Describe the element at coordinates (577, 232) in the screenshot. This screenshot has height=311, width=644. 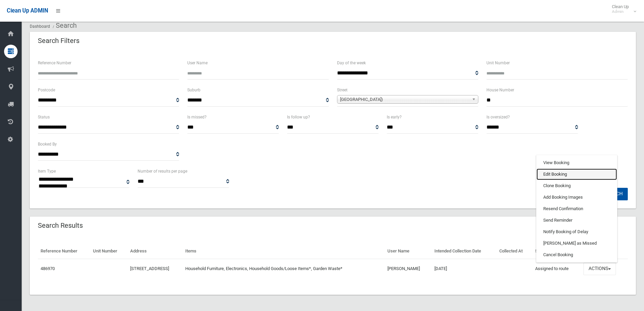
I see `a: Notify Booking of Delay` at that location.